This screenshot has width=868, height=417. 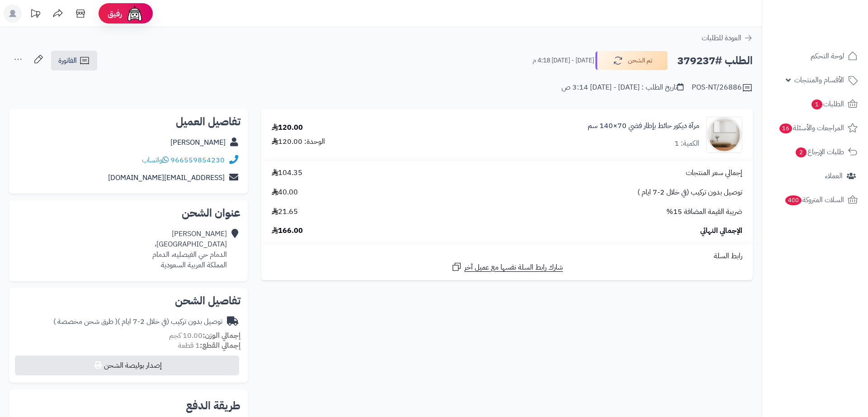 What do you see at coordinates (815, 56) in the screenshot?
I see `a: لوحة التحكم` at bounding box center [815, 56].